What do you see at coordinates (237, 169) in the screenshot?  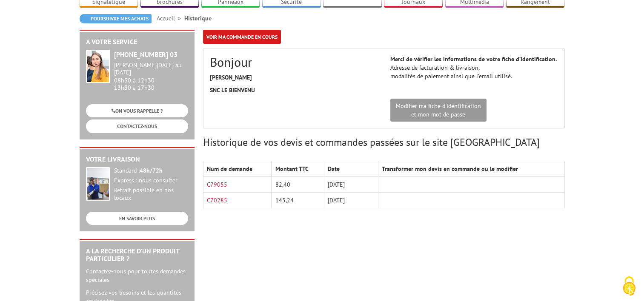 I see `th: Num de demande` at bounding box center [237, 169].